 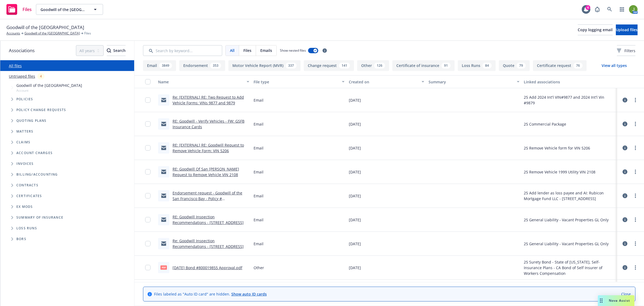 I want to click on div: Created on, so click(x=384, y=82).